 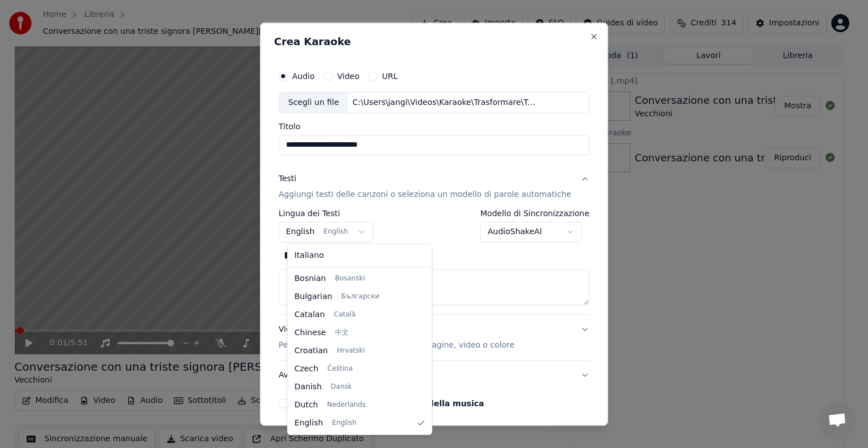 What do you see at coordinates (310, 333) in the screenshot?
I see `span: Chinese` at bounding box center [310, 333].